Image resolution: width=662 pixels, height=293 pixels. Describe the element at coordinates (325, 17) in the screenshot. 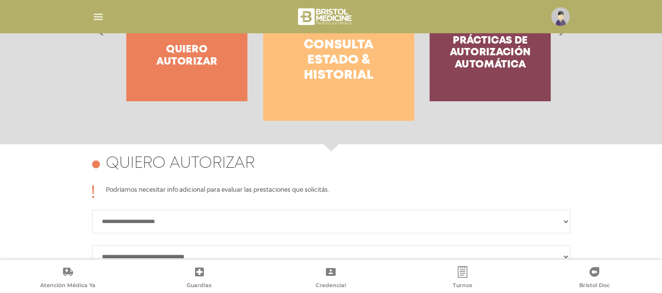

I see `img: bristol-medicine-blanco.png` at that location.